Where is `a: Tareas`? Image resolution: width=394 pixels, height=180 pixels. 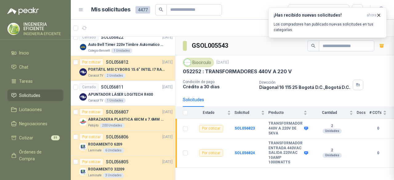
a: Tareas is located at coordinates (35, 81).